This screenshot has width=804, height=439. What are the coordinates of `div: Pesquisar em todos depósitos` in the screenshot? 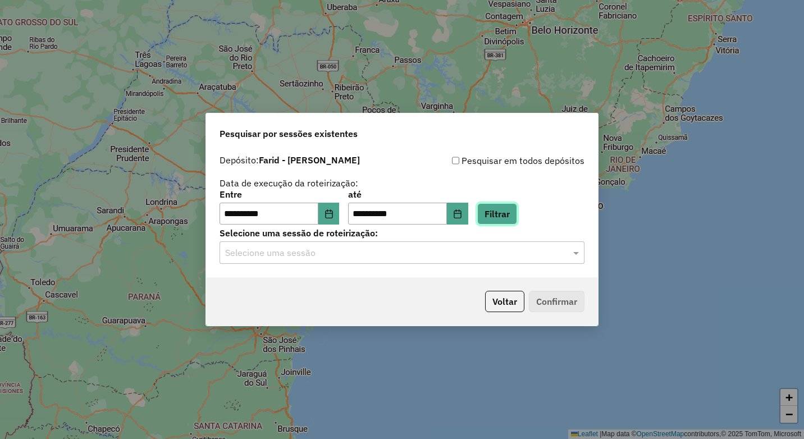 It's located at (493, 161).